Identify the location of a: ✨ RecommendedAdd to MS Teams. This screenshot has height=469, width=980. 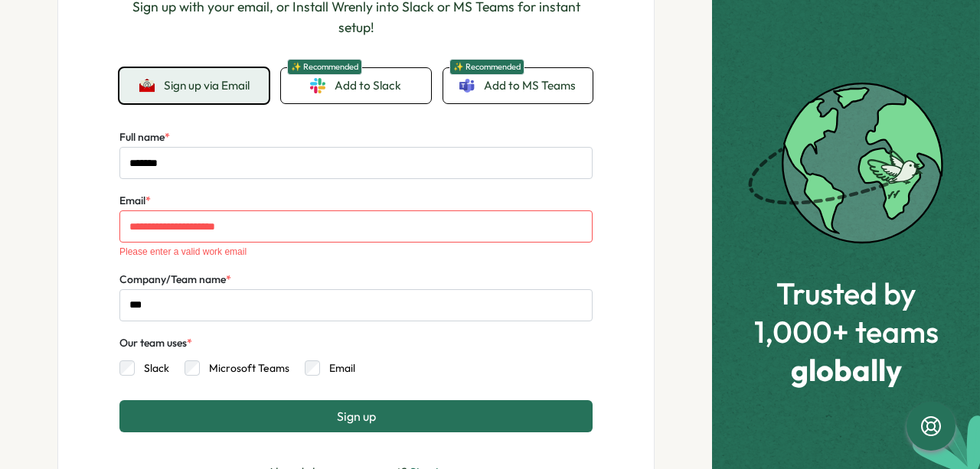
(517, 86).